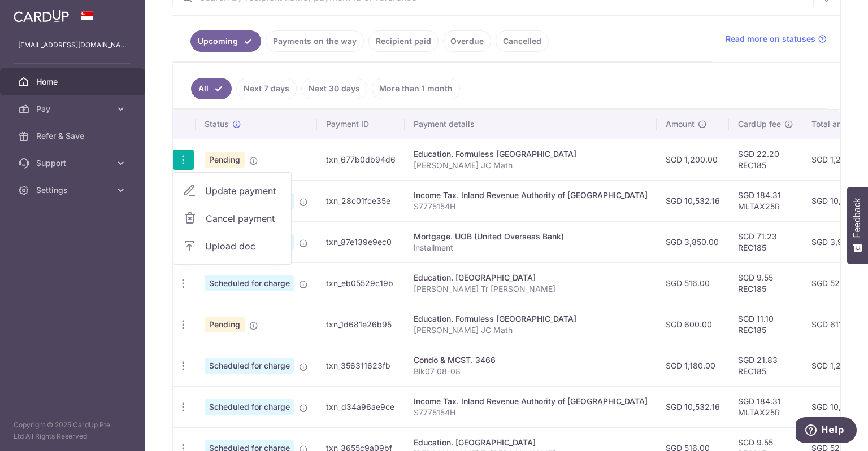 The image size is (868, 451). Describe the element at coordinates (693, 283) in the screenshot. I see `td: SGD 516.00` at that location.